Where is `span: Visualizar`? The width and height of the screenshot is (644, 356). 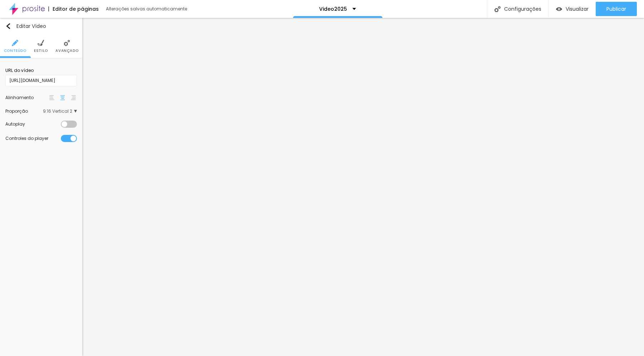 span: Visualizar is located at coordinates (577, 9).